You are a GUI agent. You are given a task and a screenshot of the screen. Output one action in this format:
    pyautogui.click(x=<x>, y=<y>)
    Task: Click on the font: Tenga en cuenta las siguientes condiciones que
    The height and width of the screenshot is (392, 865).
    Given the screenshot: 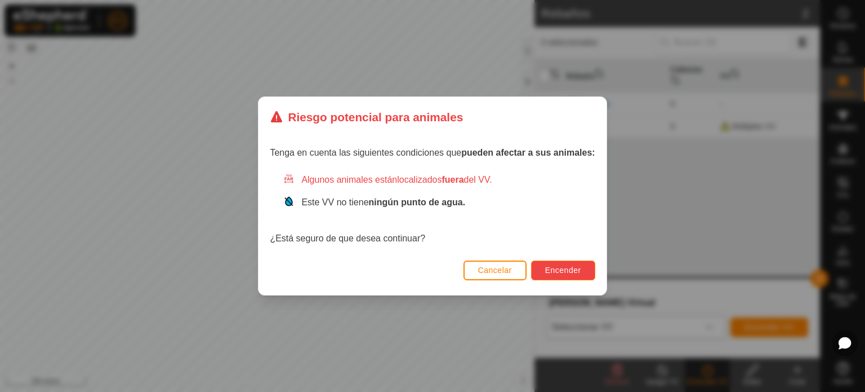 What is the action you would take?
    pyautogui.click(x=366, y=152)
    